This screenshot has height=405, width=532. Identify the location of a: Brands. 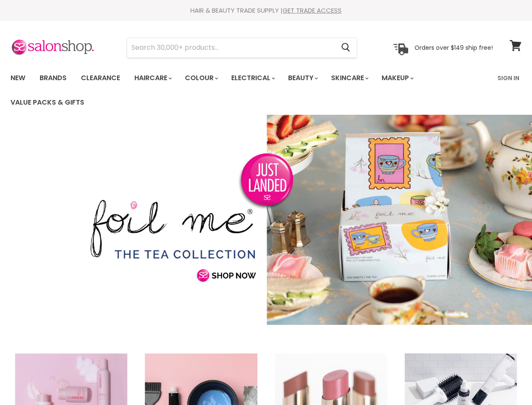
(53, 78).